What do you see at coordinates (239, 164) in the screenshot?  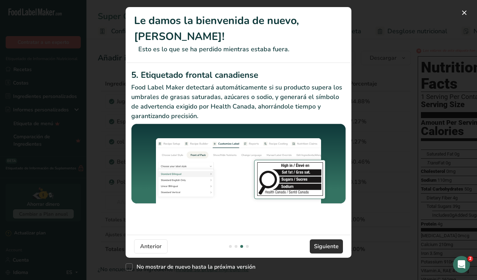 I see `img: Etiquetado frontal canadiense` at bounding box center [239, 164].